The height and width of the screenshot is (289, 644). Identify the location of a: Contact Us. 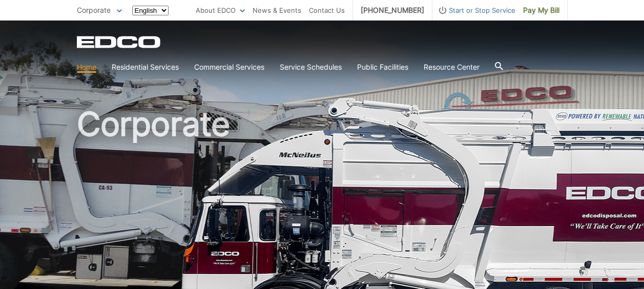
(327, 10).